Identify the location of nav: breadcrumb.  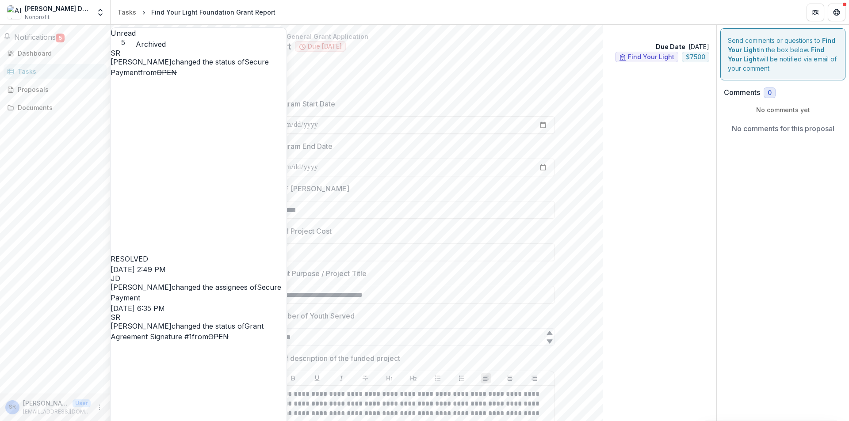
(196, 12).